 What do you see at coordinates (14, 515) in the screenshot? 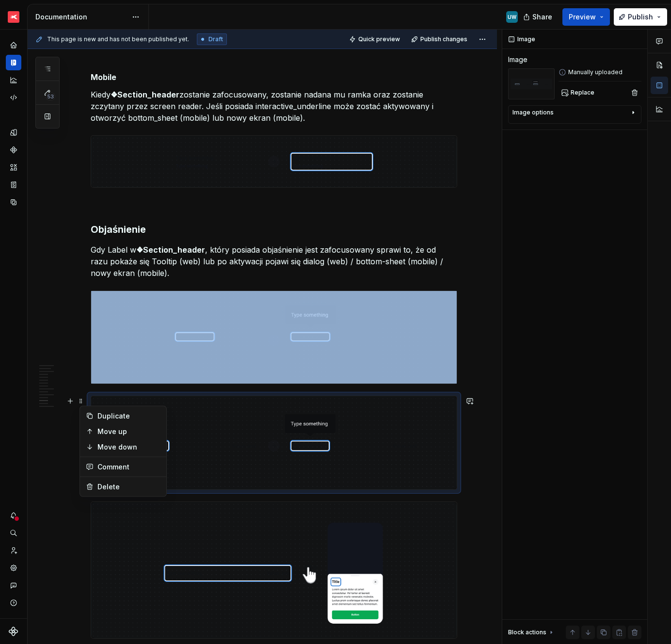
I see `div: Notifications` at bounding box center [14, 515].